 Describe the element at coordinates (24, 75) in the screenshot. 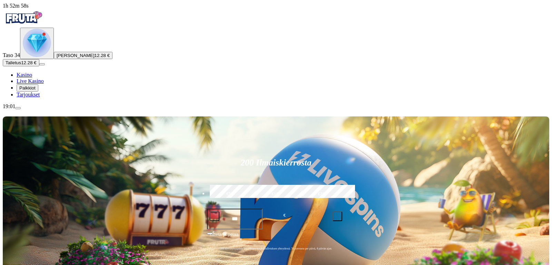

I see `span: Kasino` at that location.